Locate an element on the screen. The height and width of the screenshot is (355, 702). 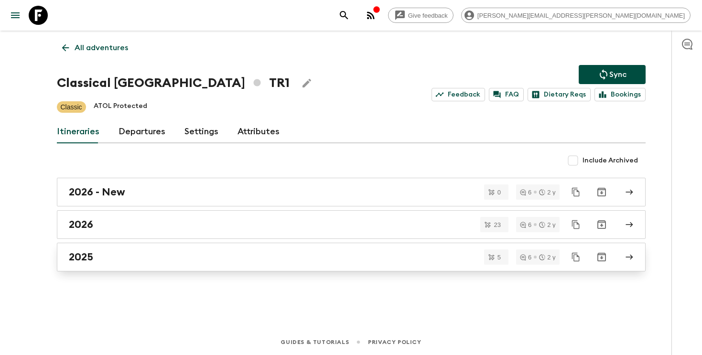
button: Sync adventure departures to the booking engine is located at coordinates (612, 75).